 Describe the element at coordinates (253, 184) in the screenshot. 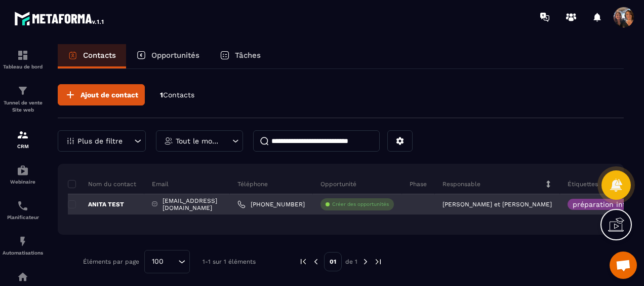

I see `p: Téléphone` at that location.